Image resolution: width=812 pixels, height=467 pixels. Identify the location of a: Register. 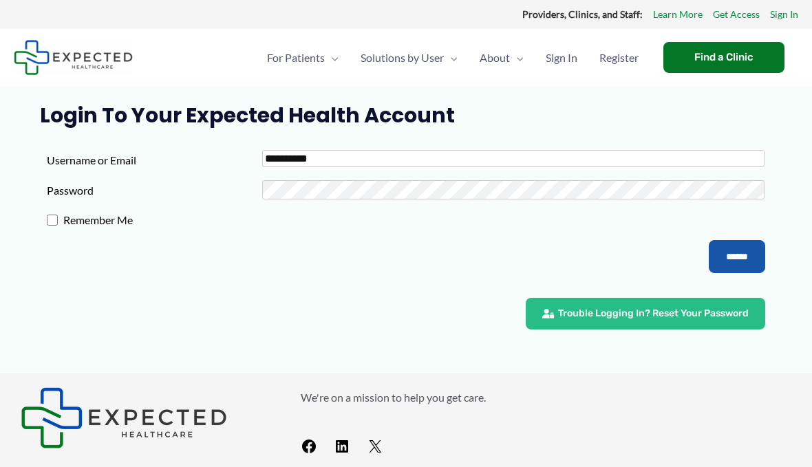
(619, 58).